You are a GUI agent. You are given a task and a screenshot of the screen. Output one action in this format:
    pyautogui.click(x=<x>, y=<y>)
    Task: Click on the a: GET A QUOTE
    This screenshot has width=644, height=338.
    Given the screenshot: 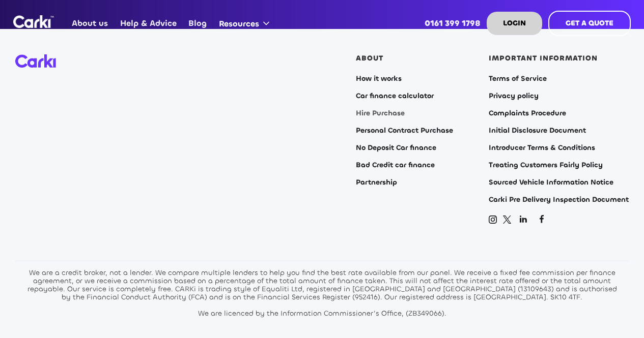 What is the action you would take?
    pyautogui.click(x=590, y=23)
    